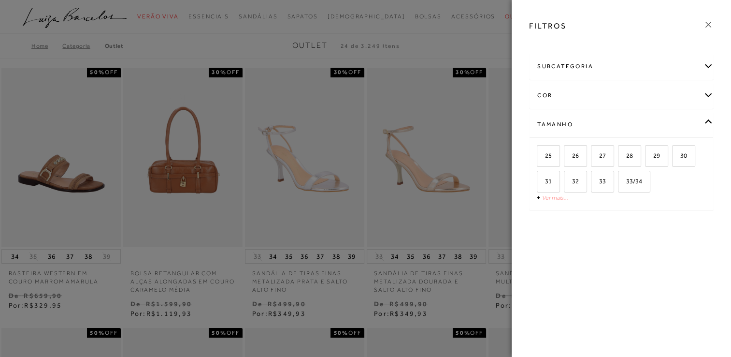  What do you see at coordinates (572, 155) in the screenshot?
I see `span: 26` at bounding box center [572, 155].